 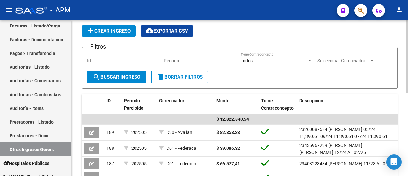 What do you see at coordinates (228, 163) in the screenshot?
I see `strong: $ 66.577,41` at bounding box center [228, 163].